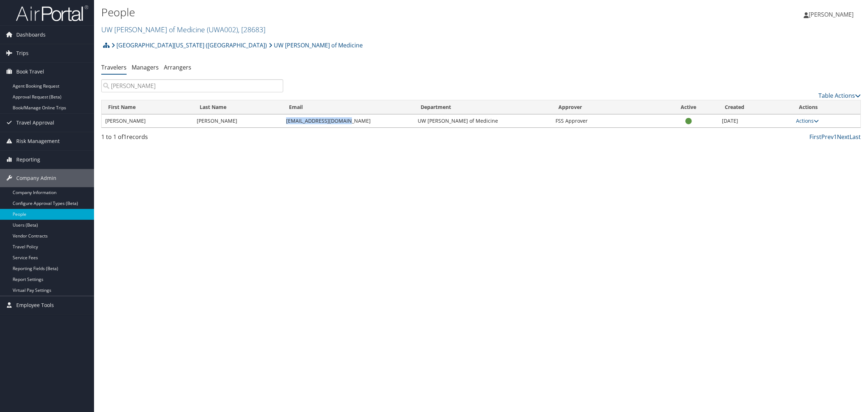 This screenshot has width=868, height=412. I want to click on th: First Name: activate to sort column ascending, so click(148, 108).